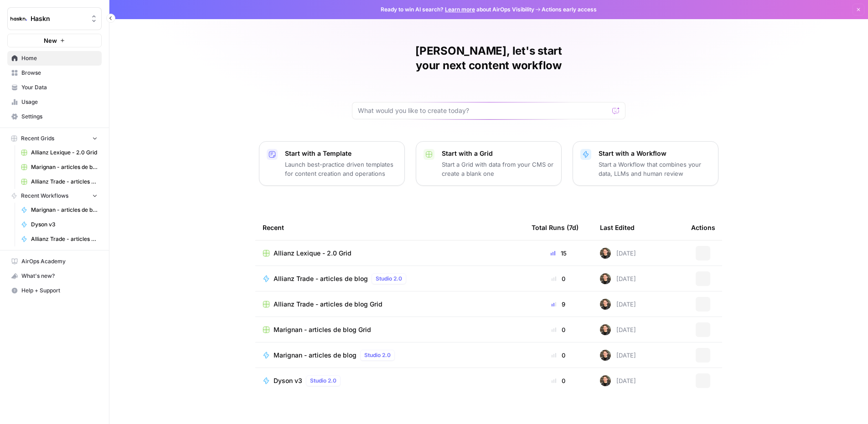  What do you see at coordinates (38, 139) in the screenshot?
I see `span: Recent Grids` at bounding box center [38, 139].